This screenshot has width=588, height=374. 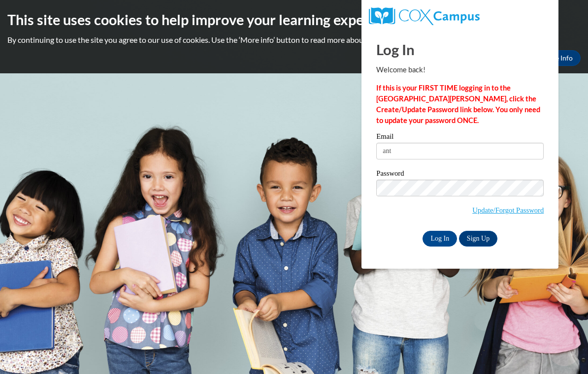 What do you see at coordinates (424, 16) in the screenshot?
I see `img: COX Campus` at bounding box center [424, 16].